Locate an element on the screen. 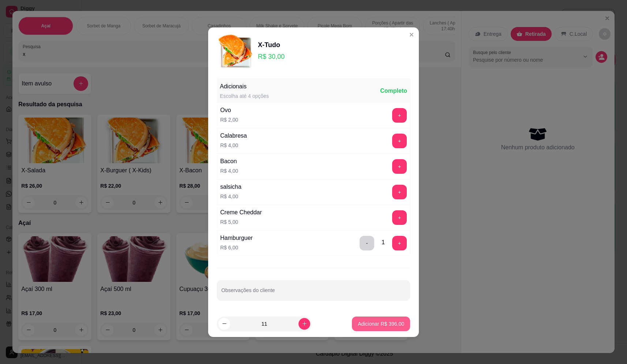  p: Adicionar R$ 396,00 is located at coordinates (381, 324).